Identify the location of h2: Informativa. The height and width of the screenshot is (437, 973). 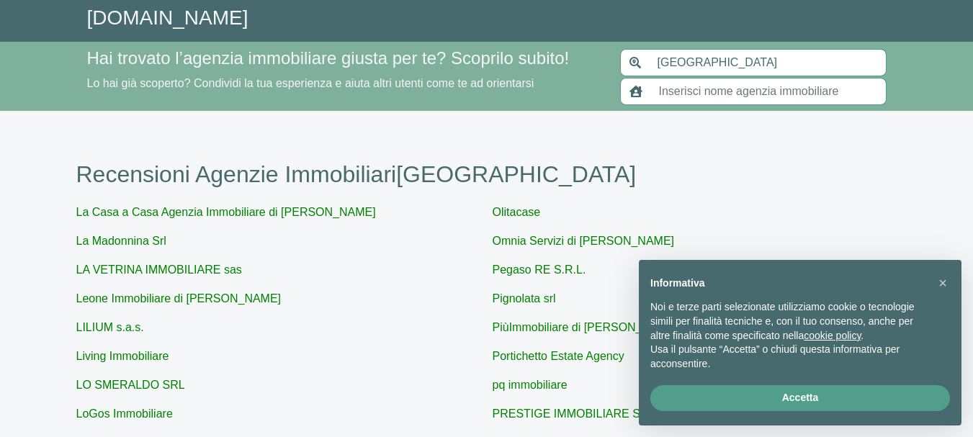
(788, 283).